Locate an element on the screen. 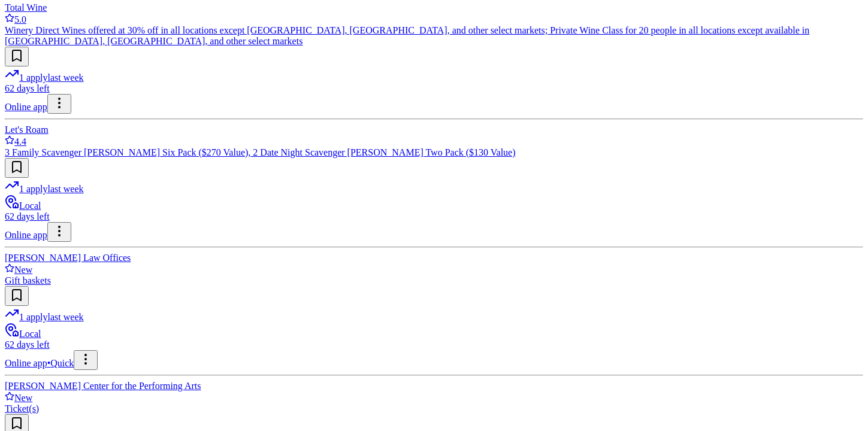  span: 4.4 is located at coordinates (20, 141).